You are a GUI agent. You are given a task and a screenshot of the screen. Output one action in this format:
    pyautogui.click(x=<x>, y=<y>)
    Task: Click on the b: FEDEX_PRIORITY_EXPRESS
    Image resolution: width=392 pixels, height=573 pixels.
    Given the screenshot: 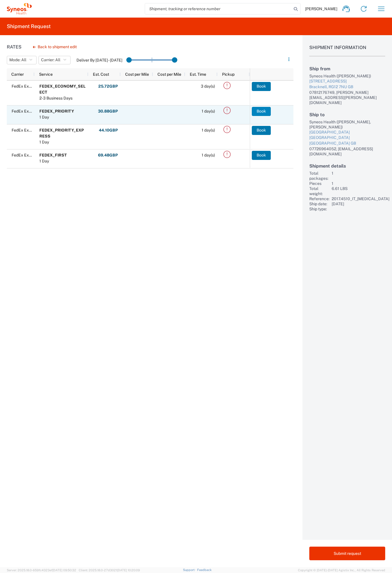 What is the action you would take?
    pyautogui.click(x=61, y=133)
    